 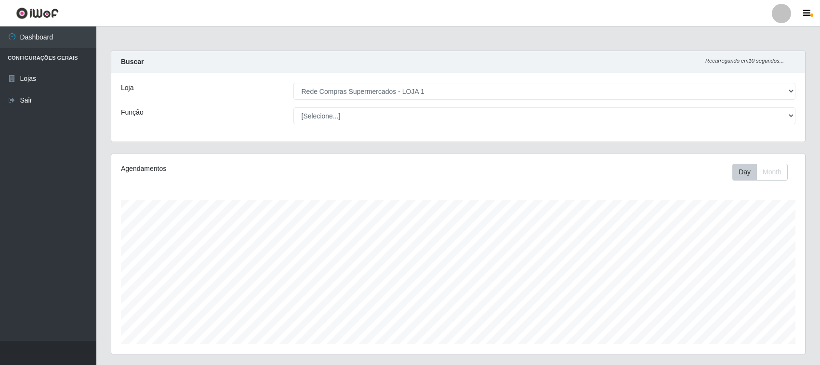 What do you see at coordinates (257, 169) in the screenshot?
I see `div: Agendamentos` at bounding box center [257, 169].